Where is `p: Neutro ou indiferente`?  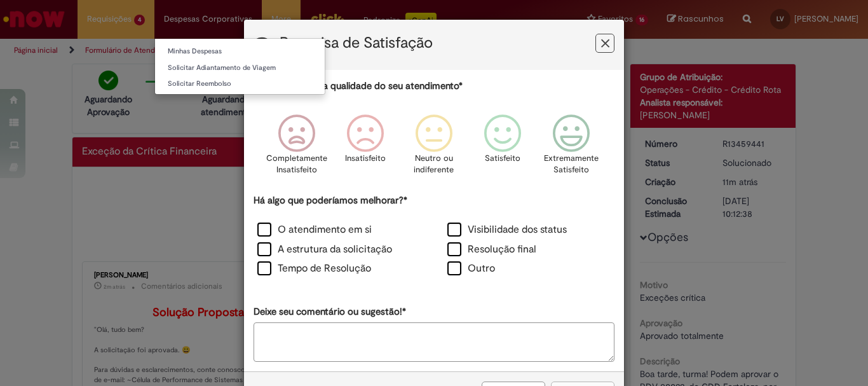 p: Neutro ou indiferente is located at coordinates (434, 164).